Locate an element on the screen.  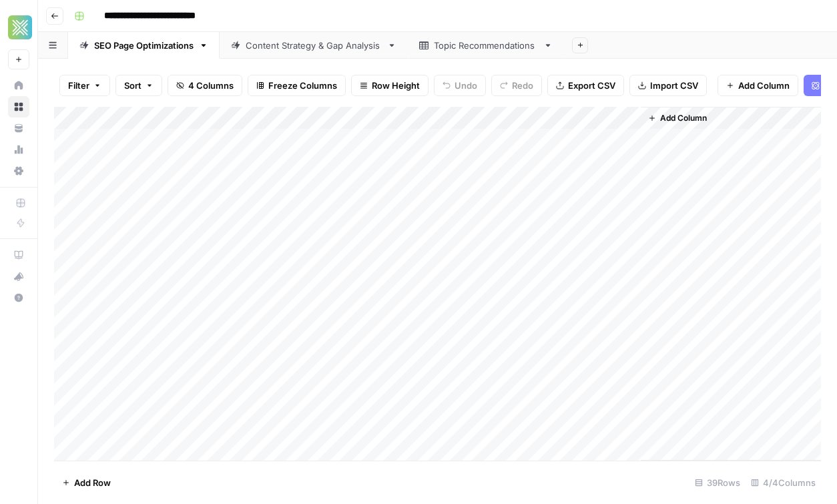
span: Redo is located at coordinates (522, 85).